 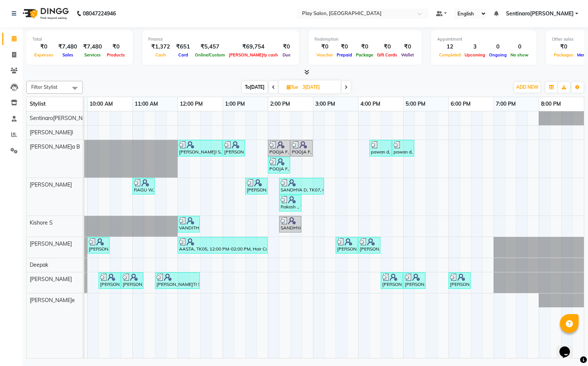 I want to click on span: Package, so click(x=365, y=55).